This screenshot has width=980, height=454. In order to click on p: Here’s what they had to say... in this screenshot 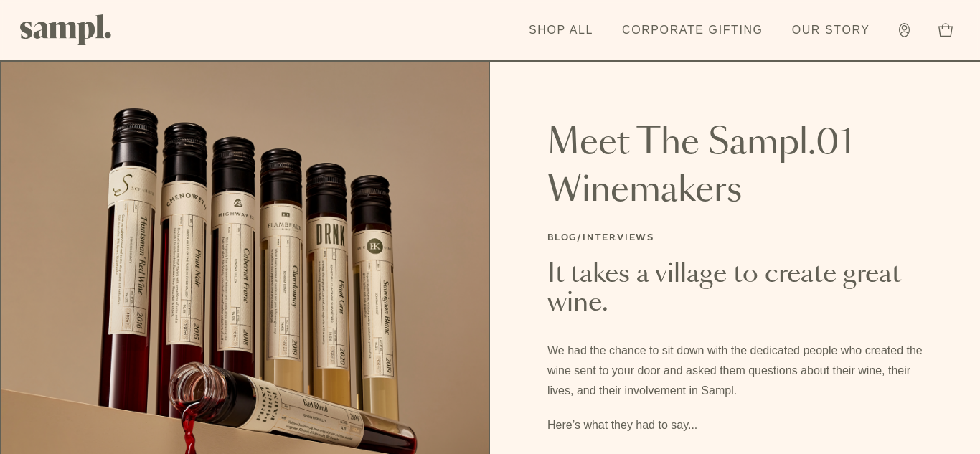, I will do `click(735, 425)`.